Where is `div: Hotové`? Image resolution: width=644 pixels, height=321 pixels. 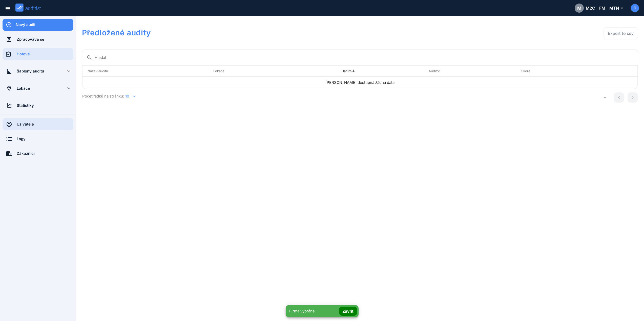
div: Hotové is located at coordinates (45, 54).